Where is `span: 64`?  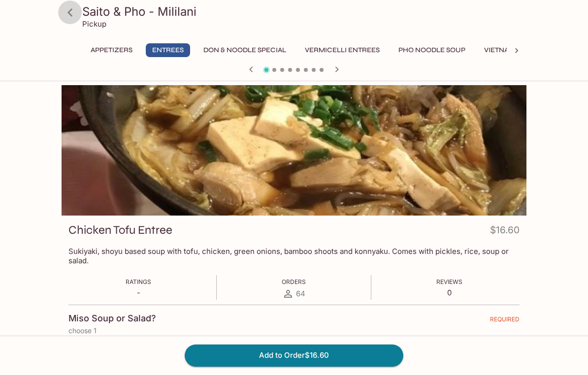 span: 64 is located at coordinates (300, 293).